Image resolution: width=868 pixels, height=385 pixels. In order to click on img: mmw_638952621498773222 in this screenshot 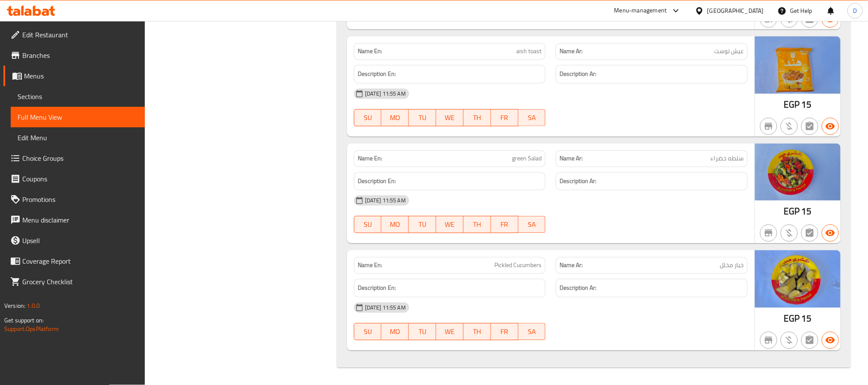, I will do `click(797, 172)`.